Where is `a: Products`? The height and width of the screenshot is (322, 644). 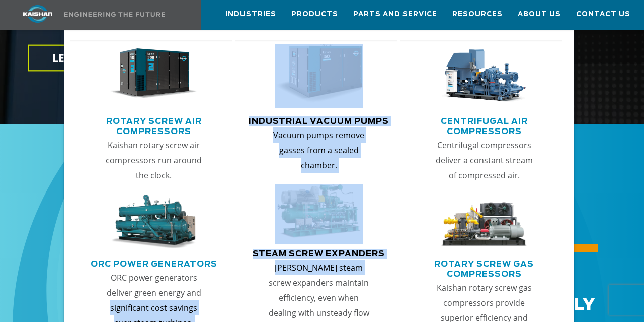 a: Products is located at coordinates (315, 15).